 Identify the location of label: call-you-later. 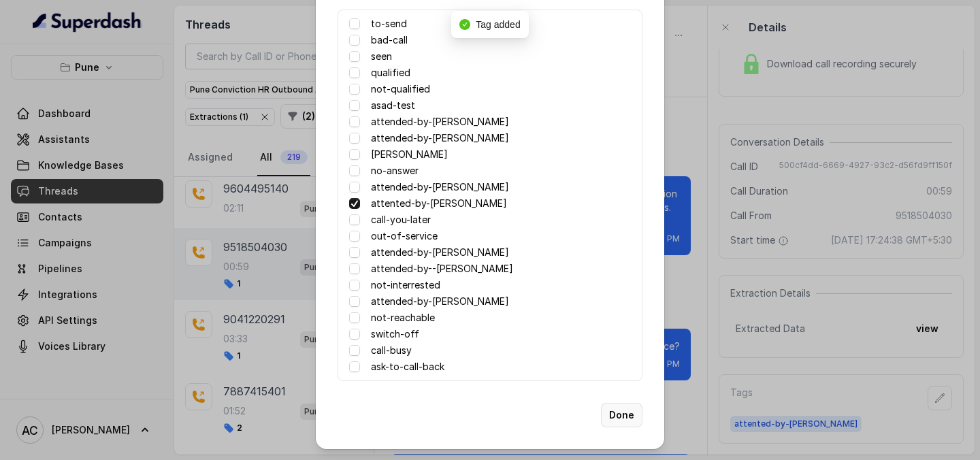
(400, 220).